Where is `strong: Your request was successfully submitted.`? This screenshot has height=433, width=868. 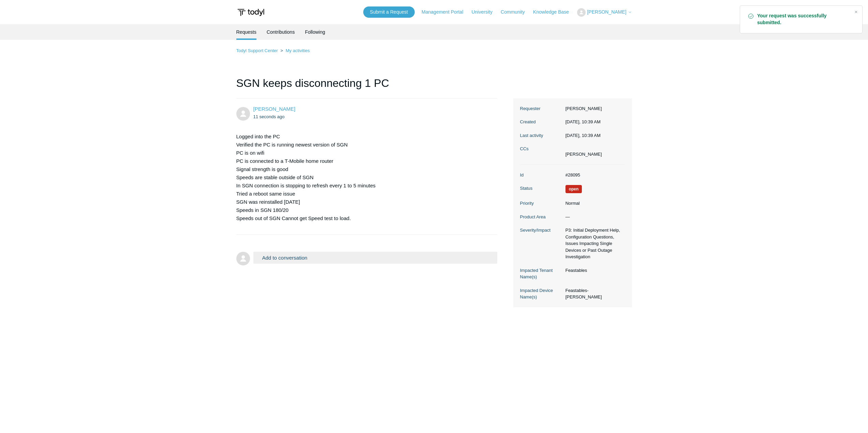
strong: Your request was successfully submitted. is located at coordinates (803, 19).